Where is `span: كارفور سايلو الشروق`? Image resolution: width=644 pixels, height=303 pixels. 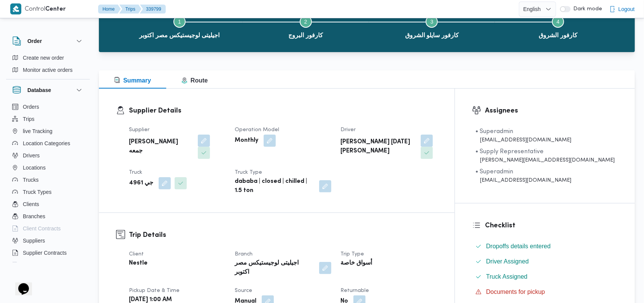 span: كارفور سايلو الشروق is located at coordinates (431, 35).